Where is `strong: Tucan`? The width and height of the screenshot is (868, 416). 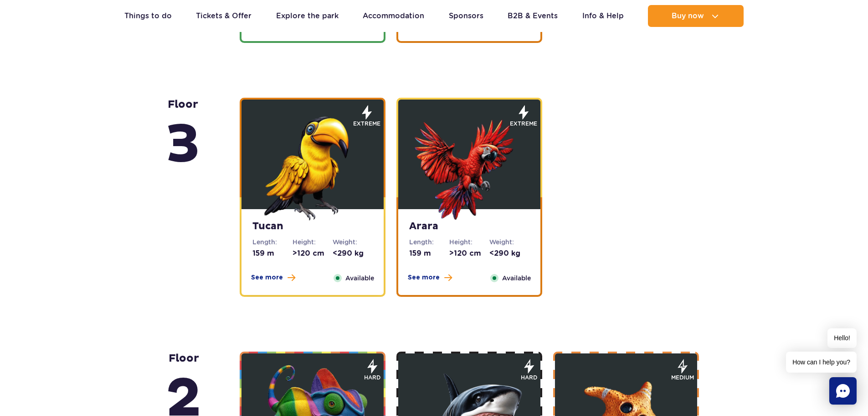
strong: Tucan is located at coordinates (313, 226).